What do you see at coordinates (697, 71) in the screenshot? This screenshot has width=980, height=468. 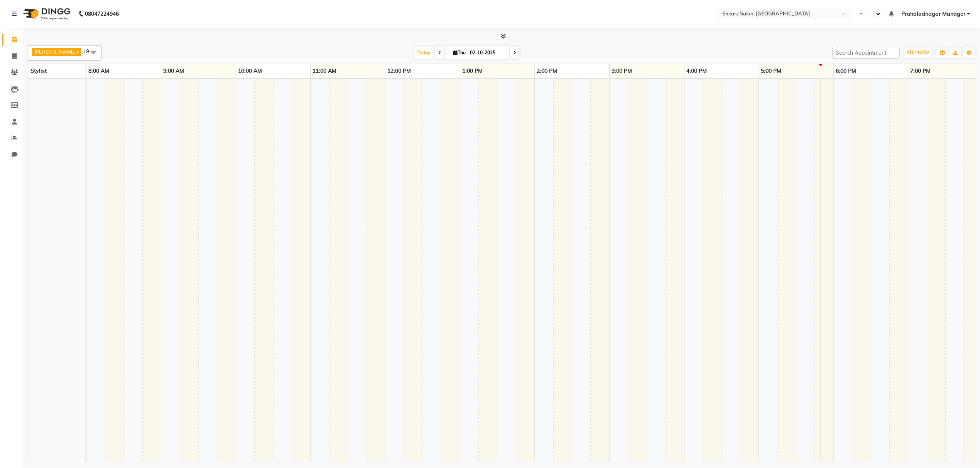 I see `a: 4:00 PM` at bounding box center [697, 71].